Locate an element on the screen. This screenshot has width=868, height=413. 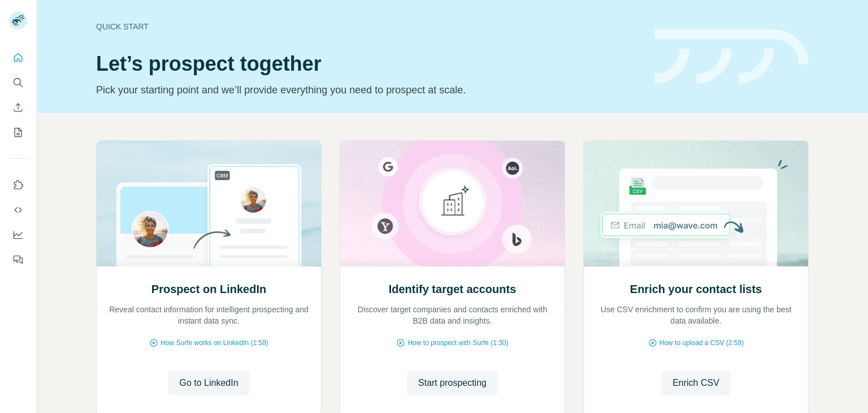
span: How to upload a CSV (2:59) is located at coordinates (701, 343).